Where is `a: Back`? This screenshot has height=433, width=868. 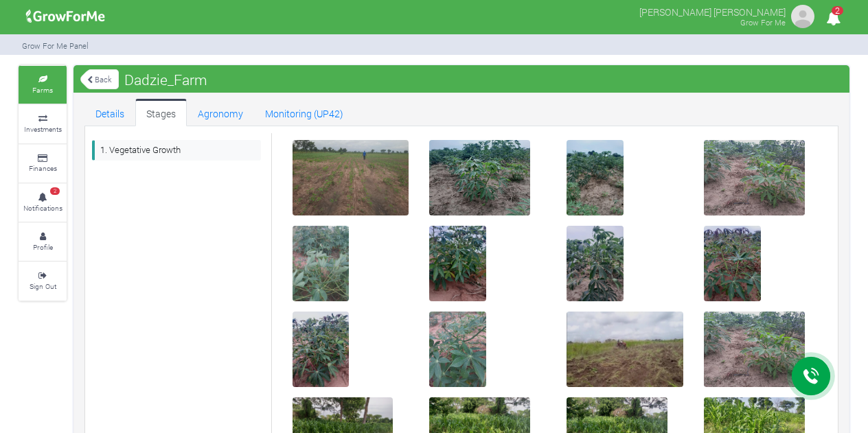 a: Back is located at coordinates (100, 79).